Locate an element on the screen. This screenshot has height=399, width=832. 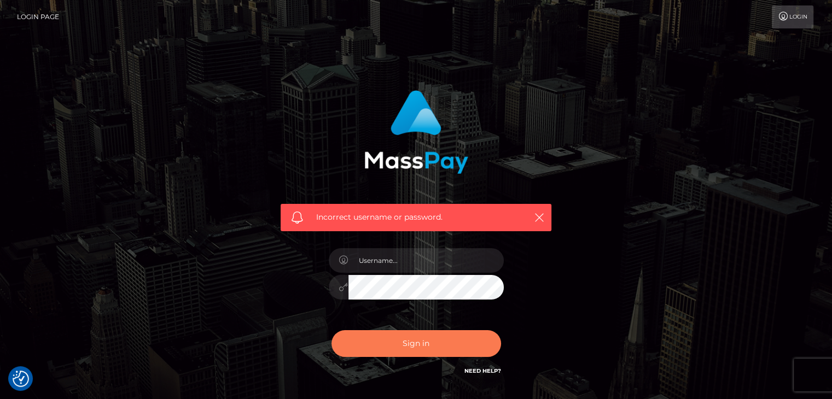
img: Revisit consent button is located at coordinates (21, 379).